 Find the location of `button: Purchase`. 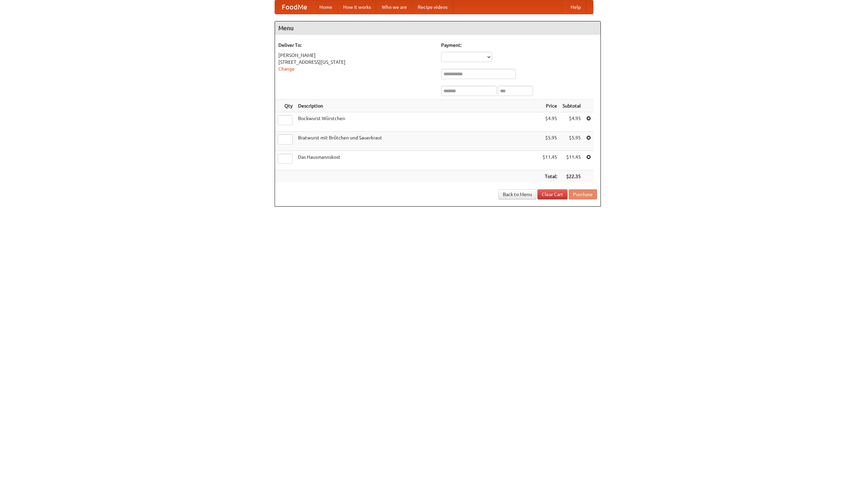

button: Purchase is located at coordinates (583, 194).